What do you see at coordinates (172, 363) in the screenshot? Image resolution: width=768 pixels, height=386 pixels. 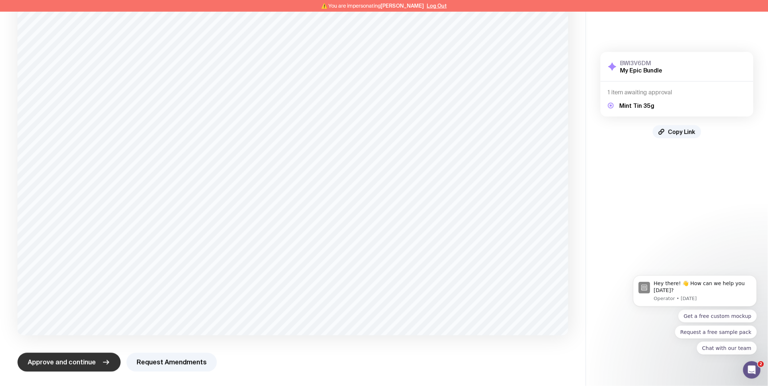 I see `button: Request Amendments` at bounding box center [172, 363].